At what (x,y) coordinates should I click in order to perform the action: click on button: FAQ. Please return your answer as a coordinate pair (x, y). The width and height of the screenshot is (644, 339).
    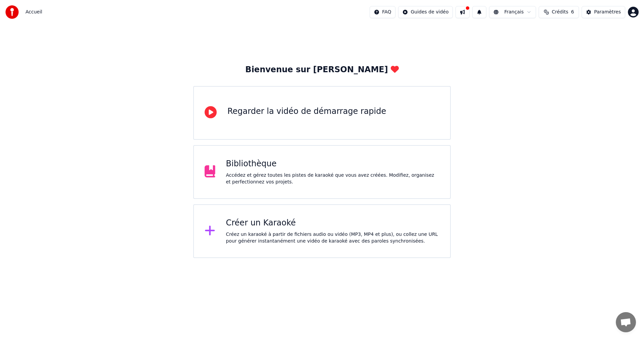
    Looking at the image, I should click on (383, 12).